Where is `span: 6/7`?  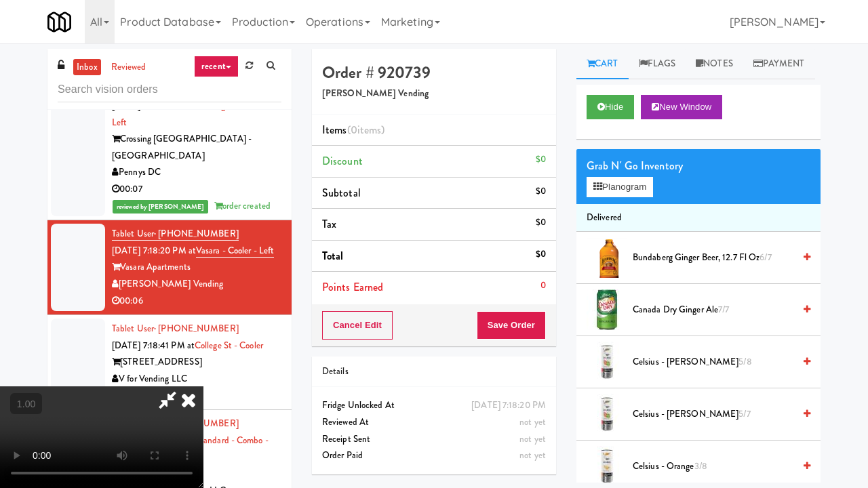
span: 6/7 is located at coordinates (765, 257).